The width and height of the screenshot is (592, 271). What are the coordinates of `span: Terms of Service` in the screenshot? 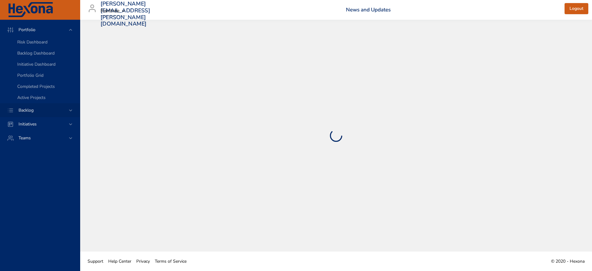 It's located at (171, 261).